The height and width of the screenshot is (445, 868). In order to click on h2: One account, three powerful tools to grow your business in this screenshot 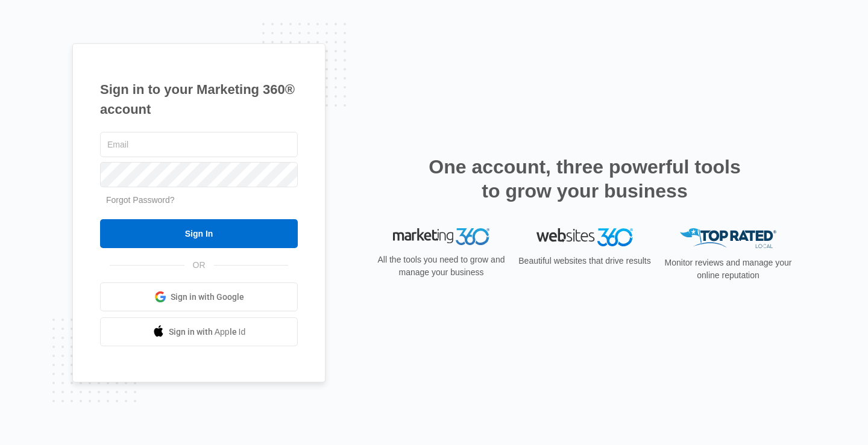, I will do `click(584, 179)`.